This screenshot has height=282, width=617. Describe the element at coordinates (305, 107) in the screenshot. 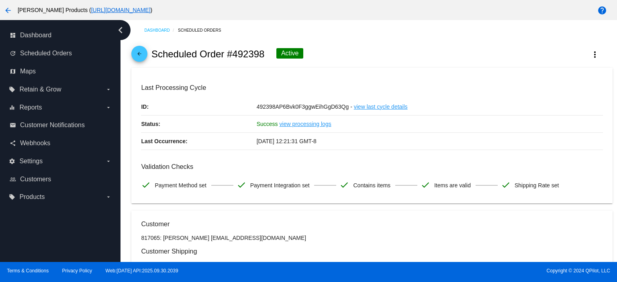

I see `span: 492398AP6Bvk0F3ggwEihGgD63Qg -` at that location.